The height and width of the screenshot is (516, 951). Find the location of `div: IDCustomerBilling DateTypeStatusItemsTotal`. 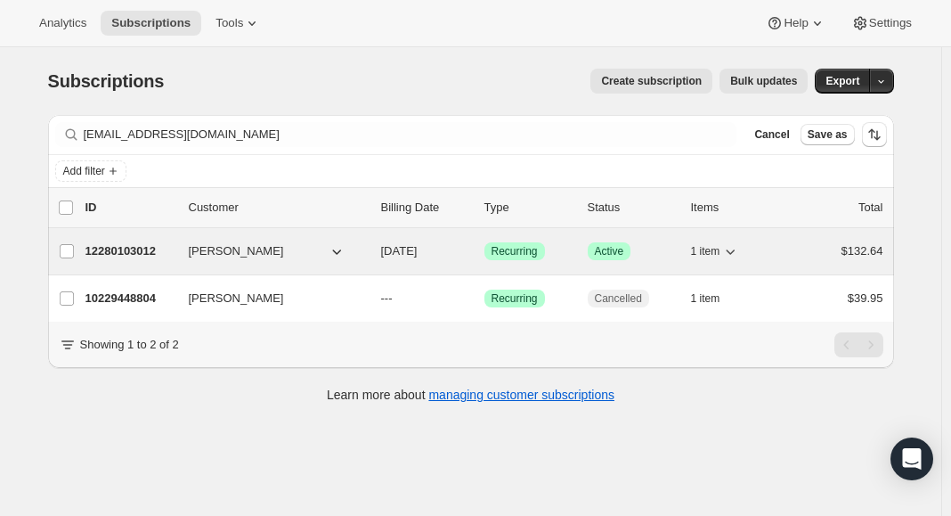

div: IDCustomerBilling DateTypeStatusItemsTotal is located at coordinates (485, 208).